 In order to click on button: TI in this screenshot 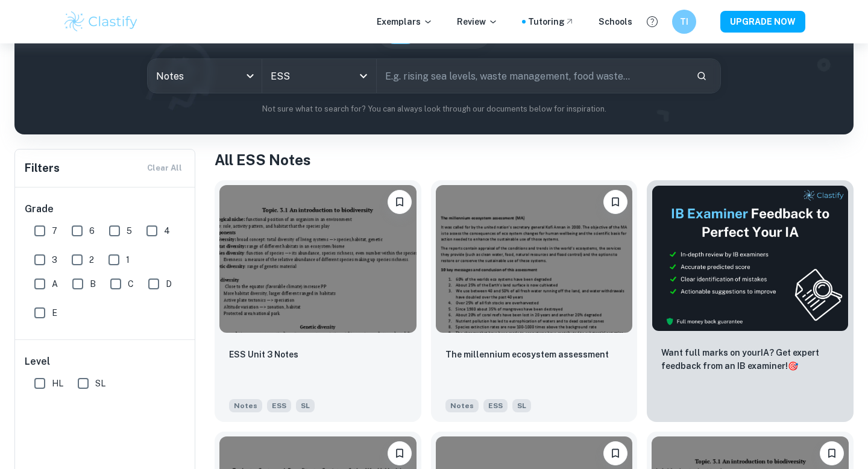, I will do `click(684, 22)`.